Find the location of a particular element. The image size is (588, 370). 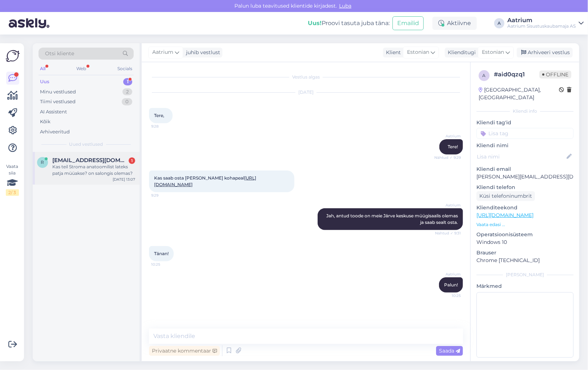

div: Klient is located at coordinates (392, 52).